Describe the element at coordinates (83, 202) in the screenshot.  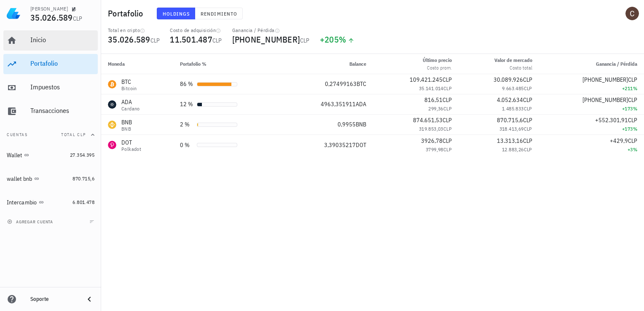
I see `span: 6.801.478` at that location.